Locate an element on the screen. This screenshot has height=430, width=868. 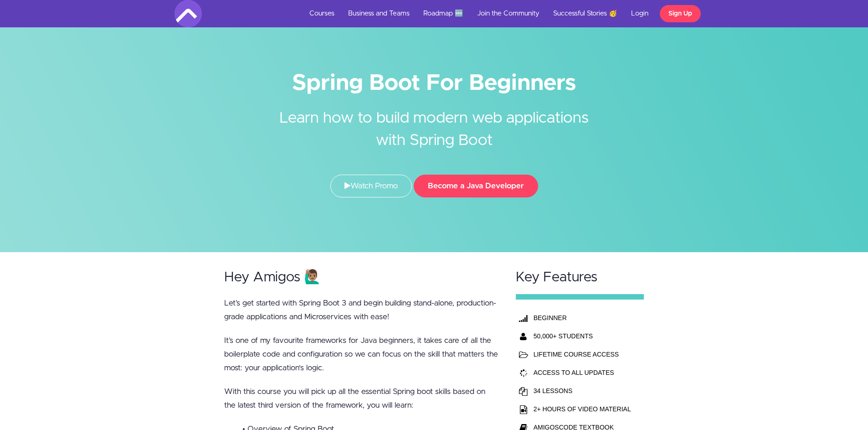
button: Become a Java Developer is located at coordinates (476, 186).